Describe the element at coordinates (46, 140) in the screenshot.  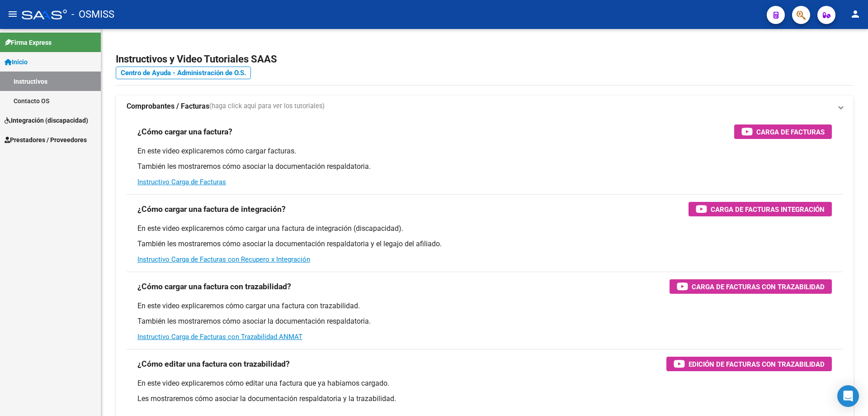
I see `span: Prestadores / Proveedores` at that location.